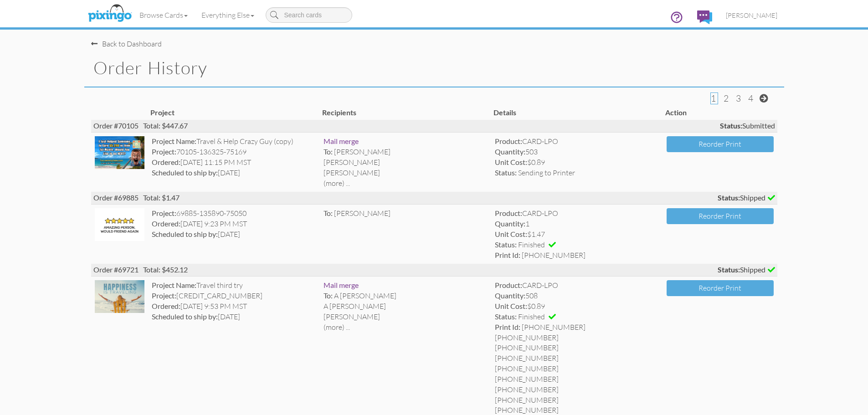 This screenshot has height=415, width=868. Describe the element at coordinates (166, 269) in the screenshot. I see `span: Total: $452.12` at that location.